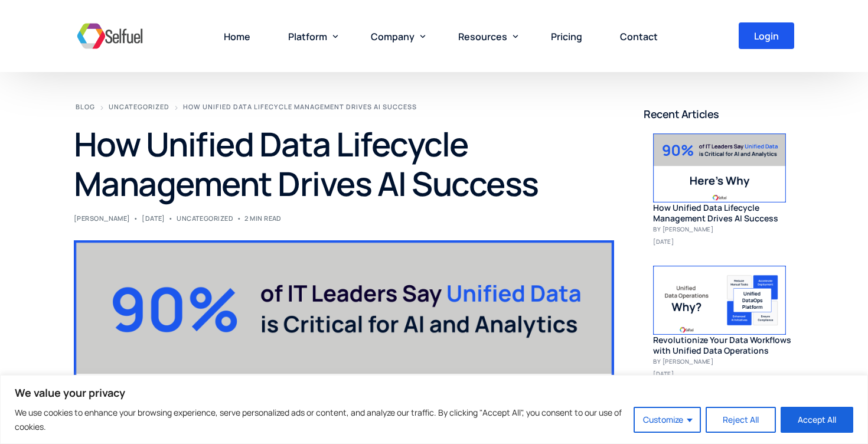  I want to click on h4: Recent Articles, so click(719, 114).